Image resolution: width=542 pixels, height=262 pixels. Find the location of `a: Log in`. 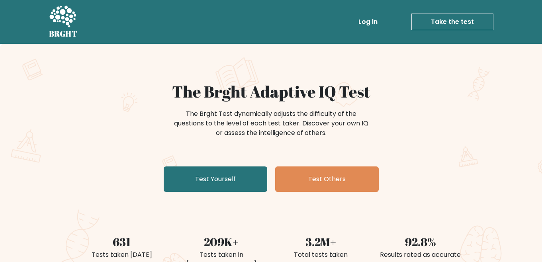

a: Log in is located at coordinates (368, 22).